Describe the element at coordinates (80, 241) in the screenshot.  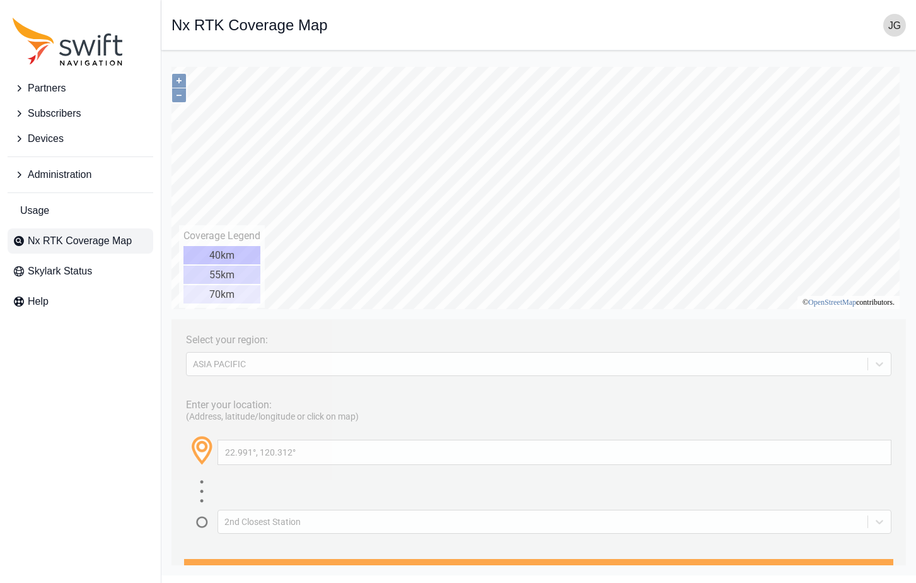
I see `a: Nx RTK Coverage Map` at that location.